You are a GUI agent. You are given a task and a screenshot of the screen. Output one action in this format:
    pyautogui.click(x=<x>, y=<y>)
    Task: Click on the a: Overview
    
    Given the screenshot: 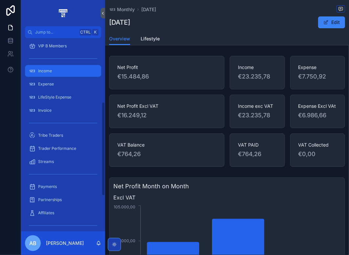 What is the action you would take?
    pyautogui.click(x=120, y=39)
    